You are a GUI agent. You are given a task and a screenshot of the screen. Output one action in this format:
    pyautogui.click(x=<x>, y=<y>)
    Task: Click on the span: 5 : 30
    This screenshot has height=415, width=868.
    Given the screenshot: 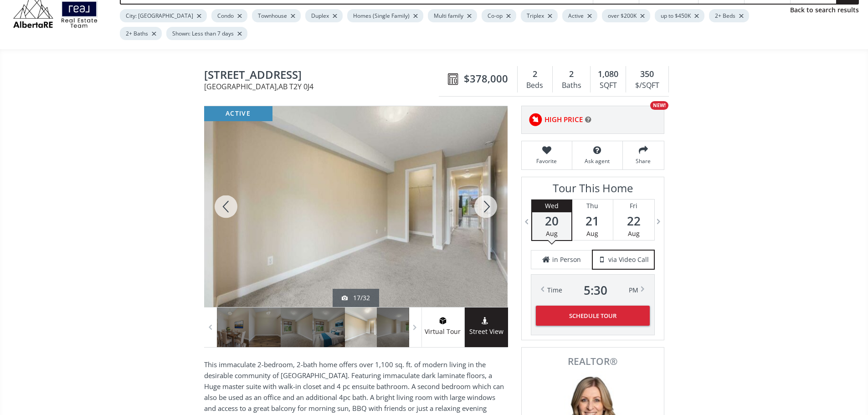 What is the action you would take?
    pyautogui.click(x=595, y=290)
    